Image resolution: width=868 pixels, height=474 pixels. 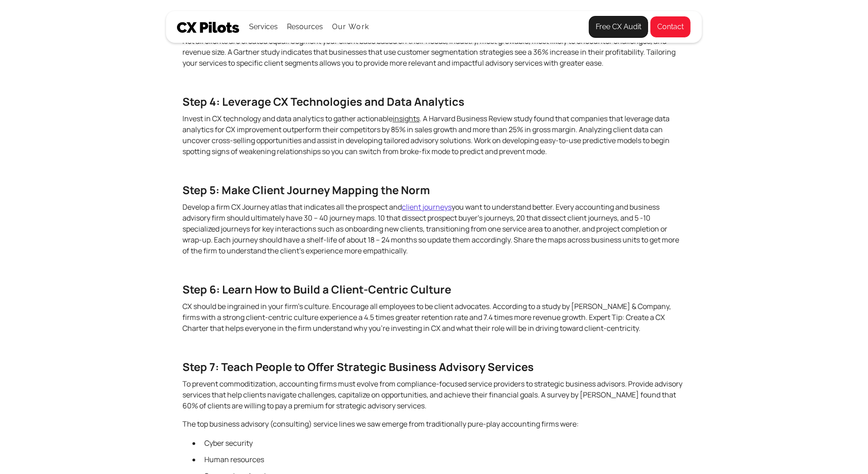 What do you see at coordinates (263, 27) in the screenshot?
I see `div: Services` at bounding box center [263, 27].